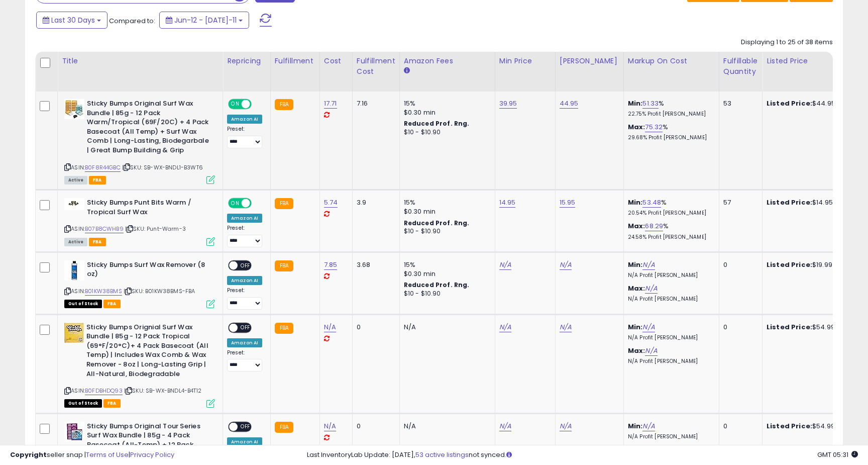 This screenshot has width=868, height=465. I want to click on div: $54.99, so click(808, 427).